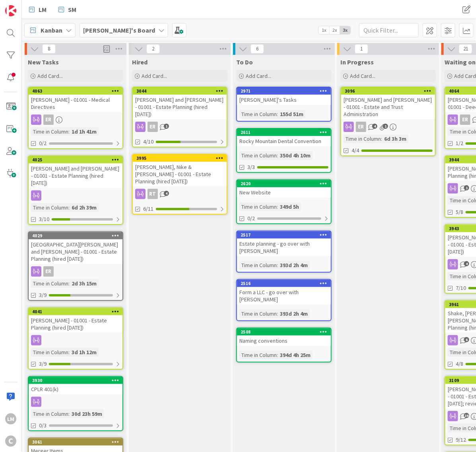 Image resolution: width=476 pixels, height=452 pixels. What do you see at coordinates (67, 10) in the screenshot?
I see `a: SM` at bounding box center [67, 10].